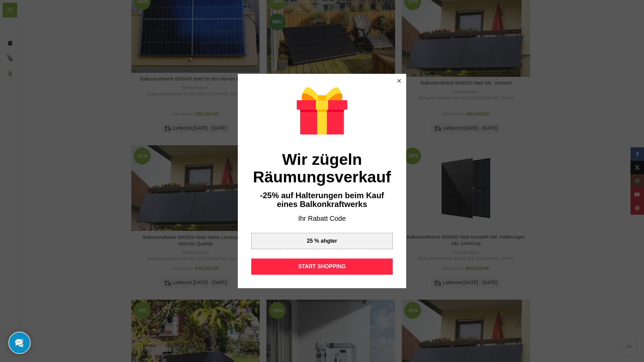 The width and height of the screenshot is (644, 362). I want to click on div: 25 % ahgter, so click(322, 241).